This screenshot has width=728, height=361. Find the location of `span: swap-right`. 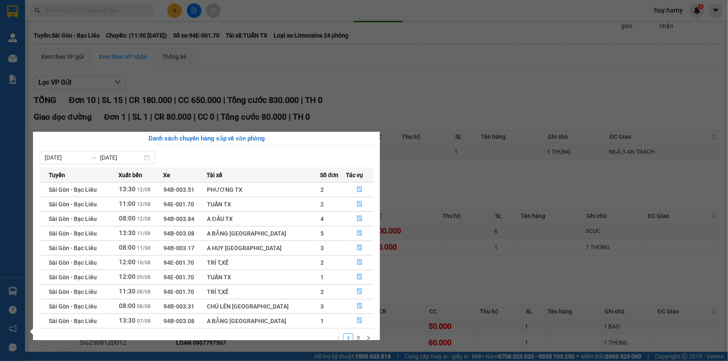

span: swap-right is located at coordinates (93, 158).